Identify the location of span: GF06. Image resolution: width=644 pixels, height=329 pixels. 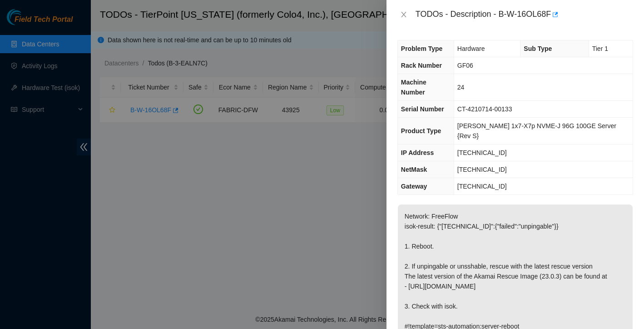
(465, 65).